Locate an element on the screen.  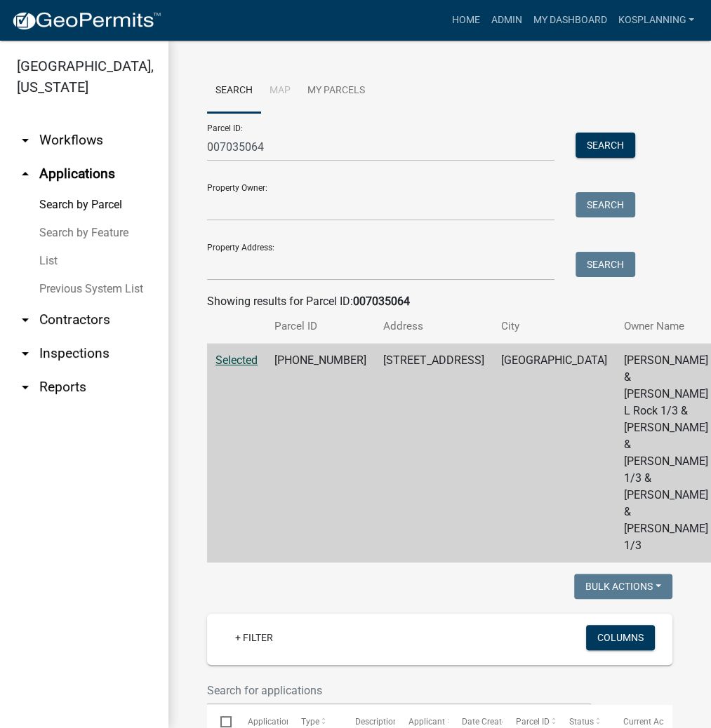
span: Current Activity is located at coordinates (652, 722).